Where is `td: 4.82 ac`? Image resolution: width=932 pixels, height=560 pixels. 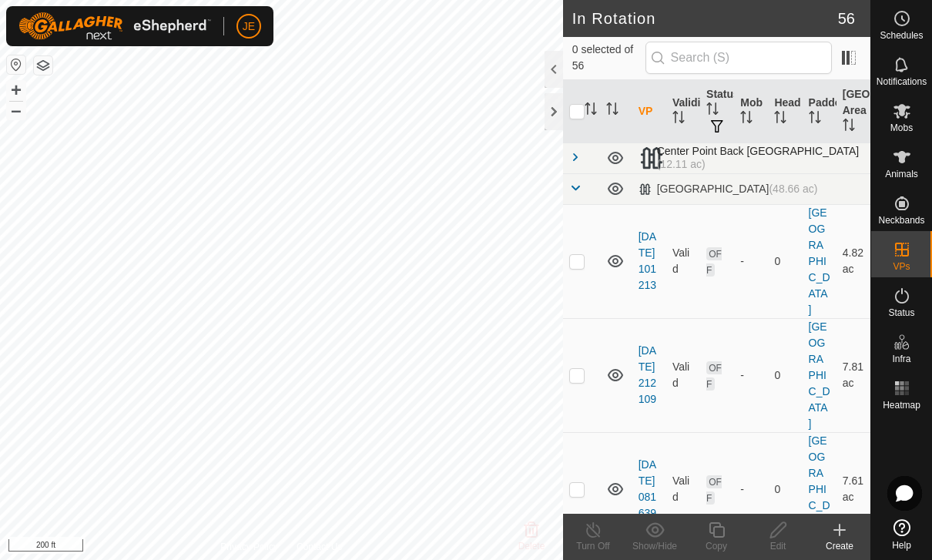
td: 4.82 ac is located at coordinates (853, 261).